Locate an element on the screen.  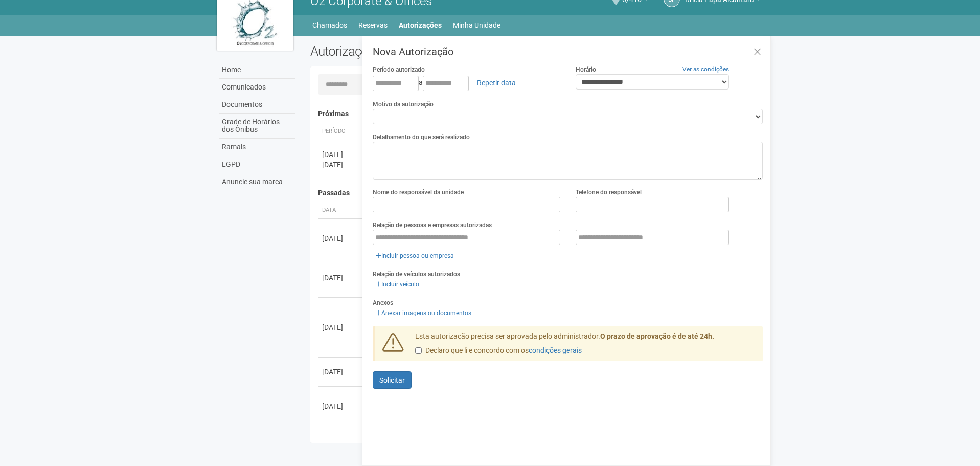
div: a is located at coordinates (466, 83).